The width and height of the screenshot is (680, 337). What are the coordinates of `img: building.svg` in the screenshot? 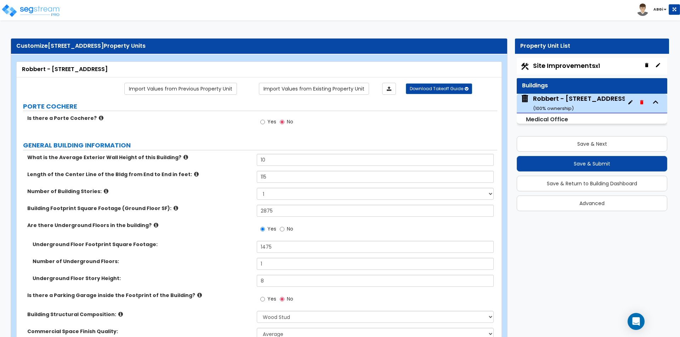 It's located at (525, 99).